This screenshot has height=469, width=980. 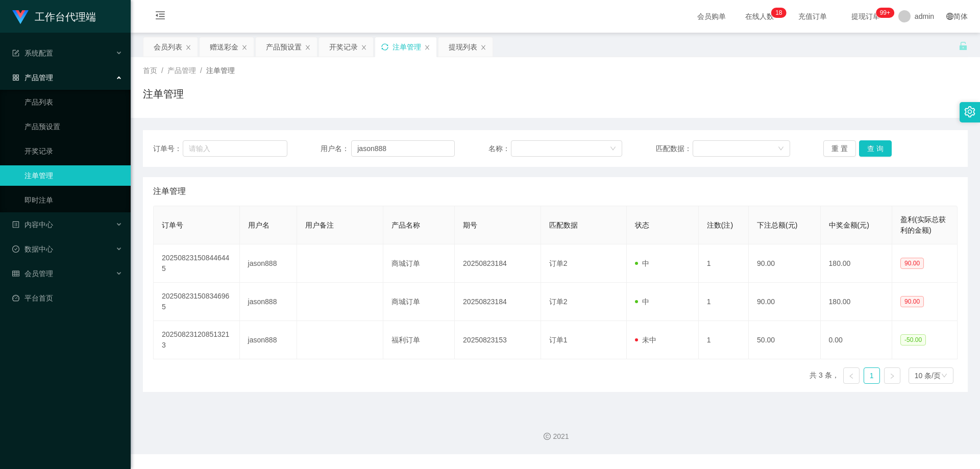 I want to click on sup: 18, so click(x=778, y=13).